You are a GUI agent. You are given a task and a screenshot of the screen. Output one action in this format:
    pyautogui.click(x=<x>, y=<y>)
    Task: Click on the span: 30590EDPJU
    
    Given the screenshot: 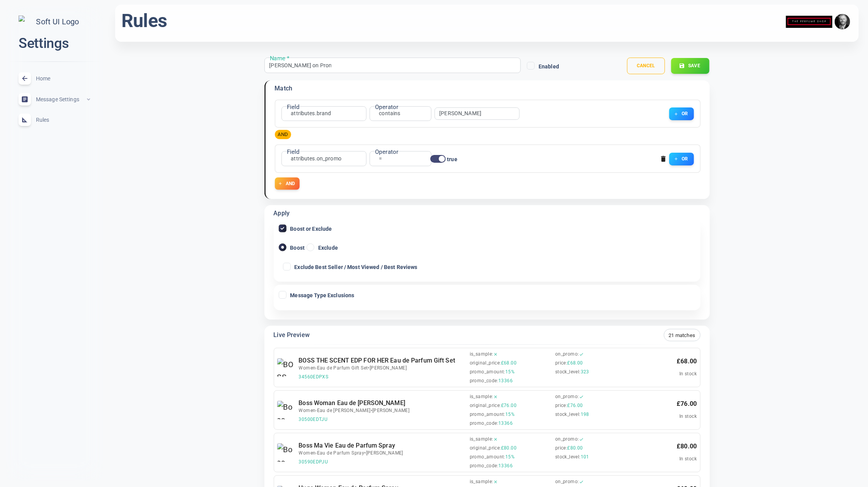 What is the action you would take?
    pyautogui.click(x=383, y=462)
    